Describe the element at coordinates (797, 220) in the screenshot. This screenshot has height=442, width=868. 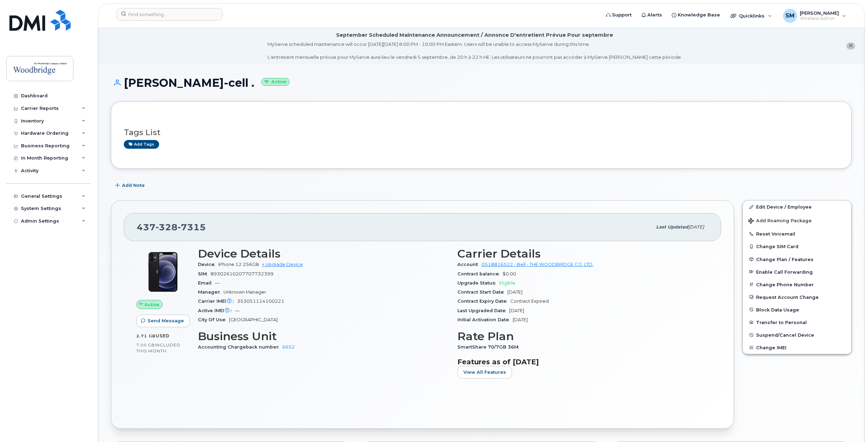
I see `button: Add Roaming Package` at that location.